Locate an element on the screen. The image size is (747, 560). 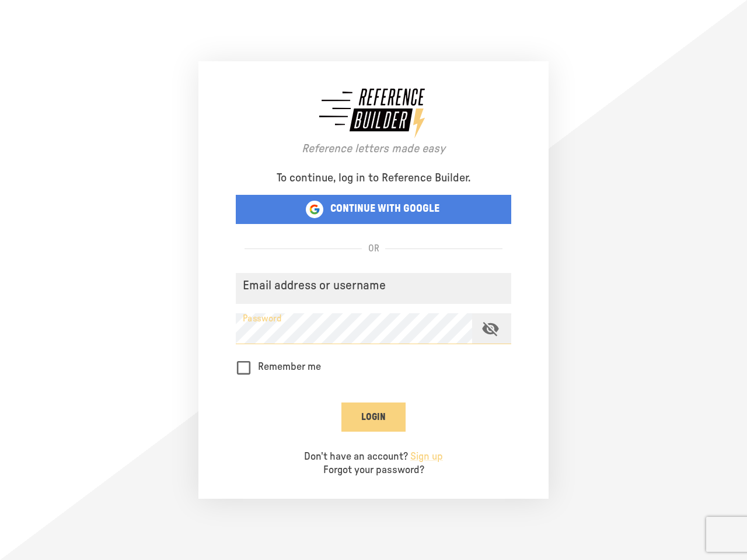
p: To continue, log in to Reference Builder. is located at coordinates (374, 178).